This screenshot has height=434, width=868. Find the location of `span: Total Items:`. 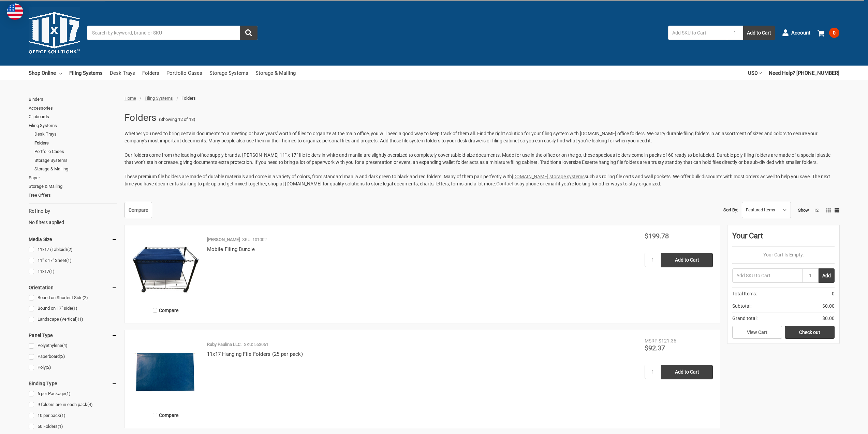

span: Total Items: is located at coordinates (744, 293).